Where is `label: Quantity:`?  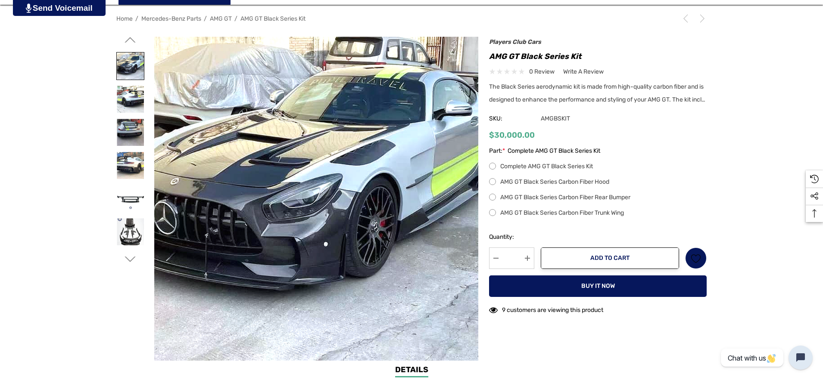 label: Quantity: is located at coordinates (511, 237).